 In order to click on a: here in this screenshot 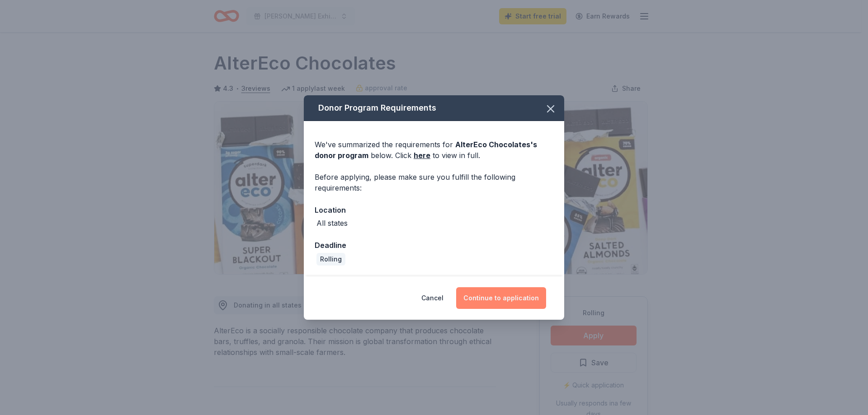, I will do `click(422, 155)`.